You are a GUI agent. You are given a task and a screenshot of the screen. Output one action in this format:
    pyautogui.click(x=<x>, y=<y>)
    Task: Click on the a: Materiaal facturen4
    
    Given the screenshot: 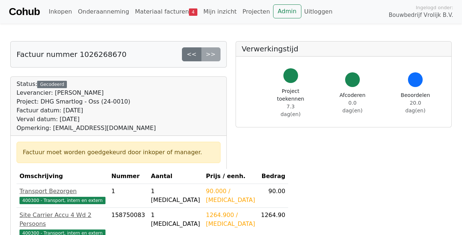 What is the action you would take?
    pyautogui.click(x=166, y=12)
    